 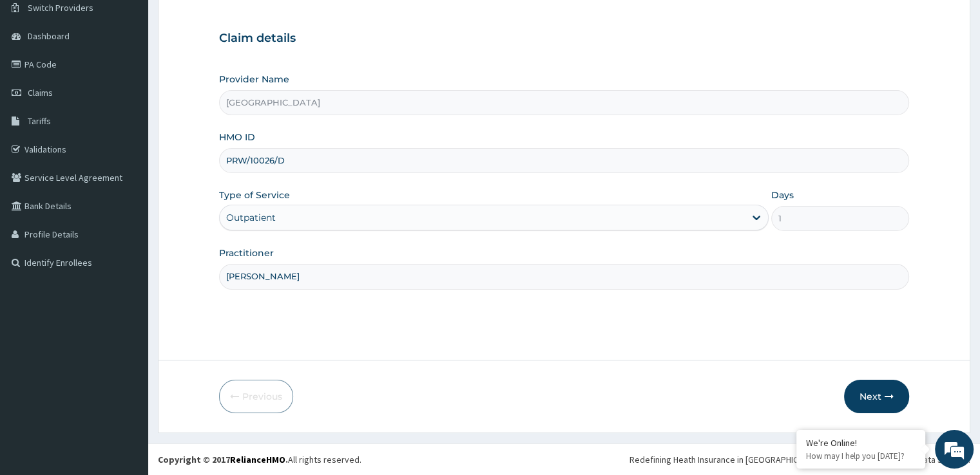 I want to click on div: We're Online!, so click(x=861, y=443).